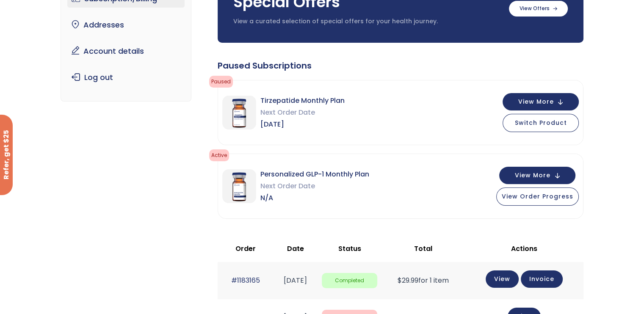 This screenshot has height=314, width=644. What do you see at coordinates (246, 280) in the screenshot?
I see `a: #1183165` at bounding box center [246, 280].